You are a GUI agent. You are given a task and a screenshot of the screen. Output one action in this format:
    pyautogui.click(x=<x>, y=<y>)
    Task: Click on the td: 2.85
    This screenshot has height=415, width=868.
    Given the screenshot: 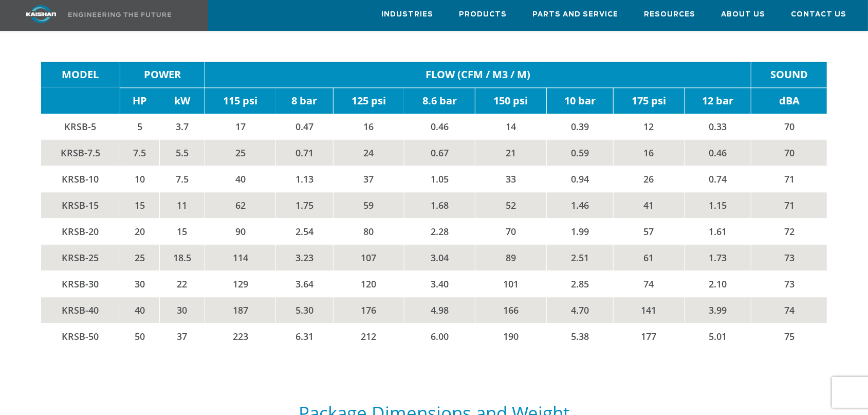 What is the action you would take?
    pyautogui.click(x=580, y=283)
    